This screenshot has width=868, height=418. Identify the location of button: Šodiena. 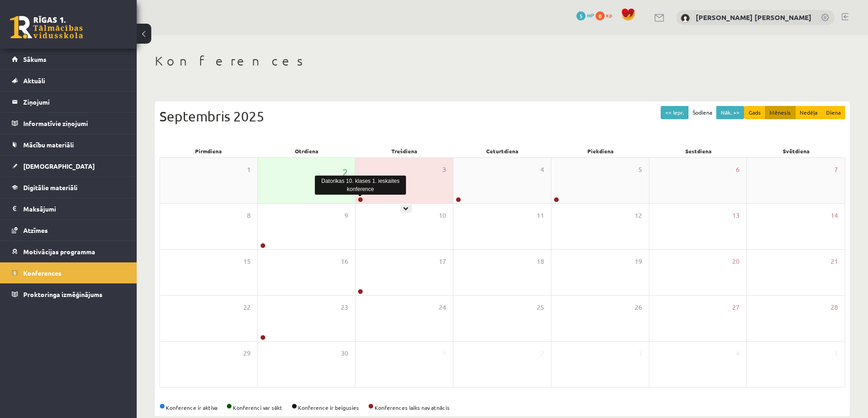
(702, 113).